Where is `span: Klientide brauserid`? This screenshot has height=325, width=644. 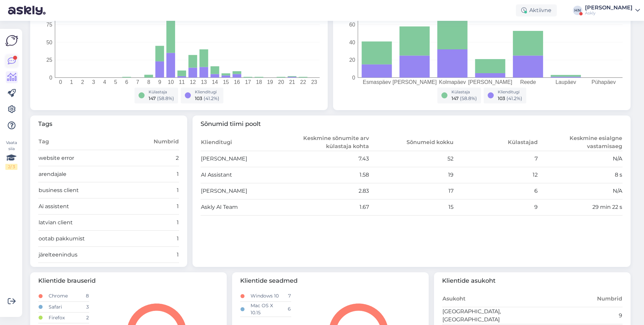
span: Klientide brauserid is located at coordinates (129, 281).